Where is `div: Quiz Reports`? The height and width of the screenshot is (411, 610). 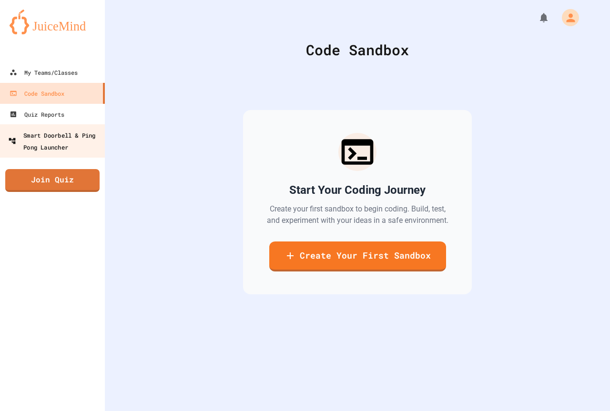 div: Quiz Reports is located at coordinates (37, 114).